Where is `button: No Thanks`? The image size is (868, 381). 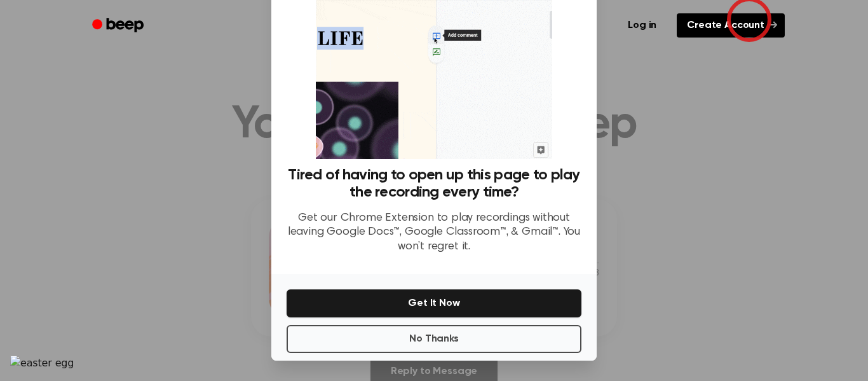
button: No Thanks is located at coordinates (434, 339).